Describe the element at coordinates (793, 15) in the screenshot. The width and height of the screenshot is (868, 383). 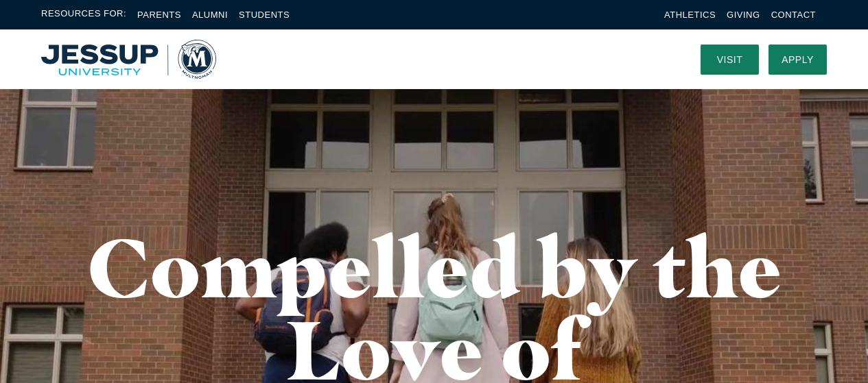
I see `a: Contact` at that location.